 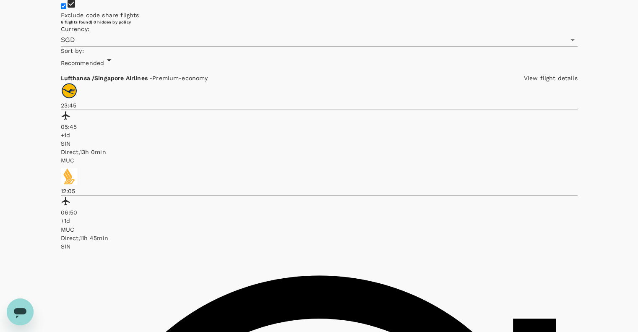 I want to click on span: Sort by :, so click(x=72, y=51).